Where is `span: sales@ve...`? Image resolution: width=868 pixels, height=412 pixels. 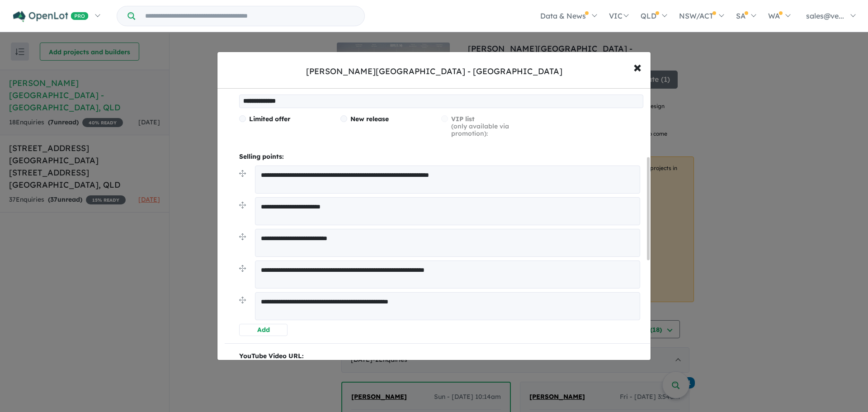
span: sales@ve... is located at coordinates (825, 16).